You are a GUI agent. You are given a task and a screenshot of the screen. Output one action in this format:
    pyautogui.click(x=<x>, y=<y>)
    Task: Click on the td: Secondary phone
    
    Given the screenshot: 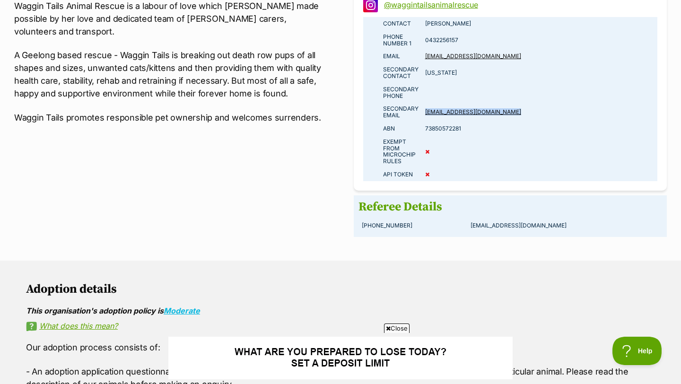 What is the action you would take?
    pyautogui.click(x=393, y=93)
    